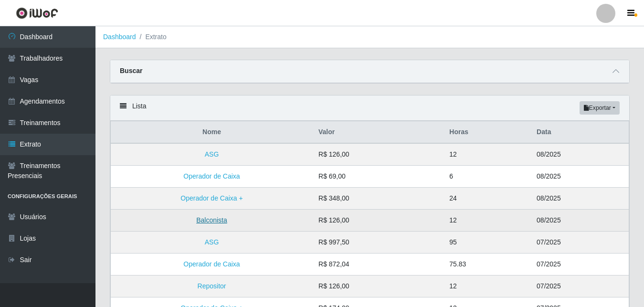 The height and width of the screenshot is (307, 644). What do you see at coordinates (152, 37) in the screenshot?
I see `li: Extrato` at bounding box center [152, 37].